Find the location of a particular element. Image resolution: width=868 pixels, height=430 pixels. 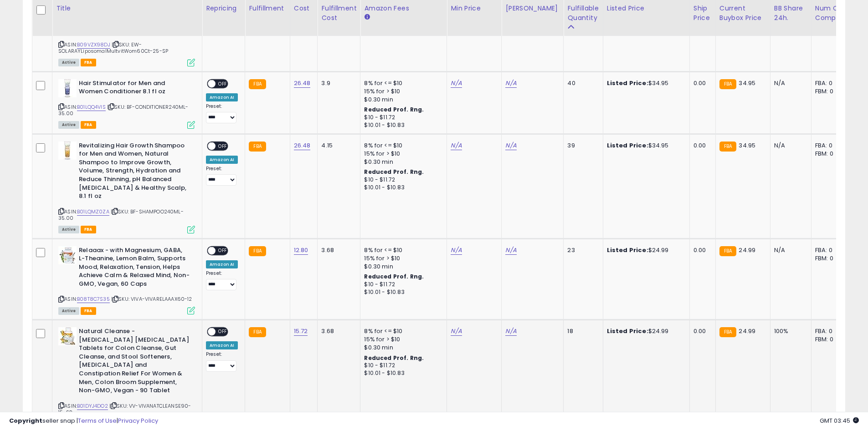

a: Privacy Policy is located at coordinates (138, 421).